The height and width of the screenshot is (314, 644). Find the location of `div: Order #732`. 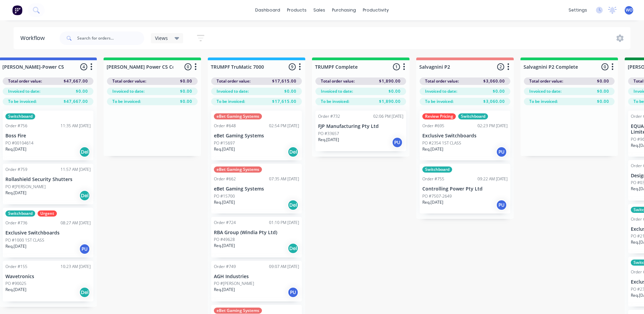

div: Order #732 is located at coordinates (329, 117).